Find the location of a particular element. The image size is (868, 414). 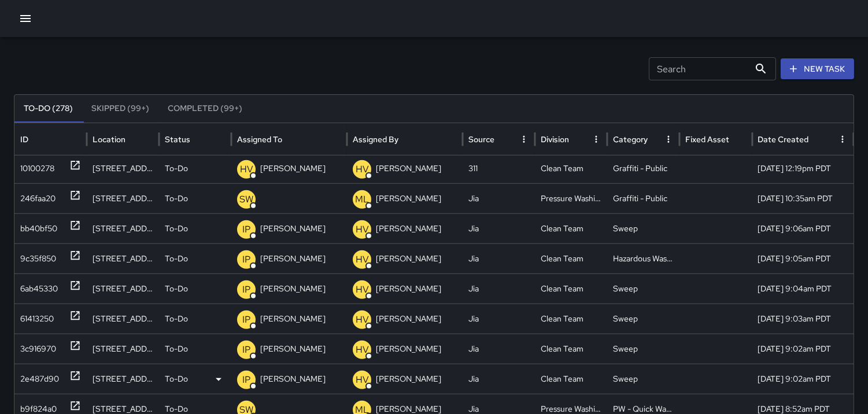

div: 6ab45330 is located at coordinates (38, 288).